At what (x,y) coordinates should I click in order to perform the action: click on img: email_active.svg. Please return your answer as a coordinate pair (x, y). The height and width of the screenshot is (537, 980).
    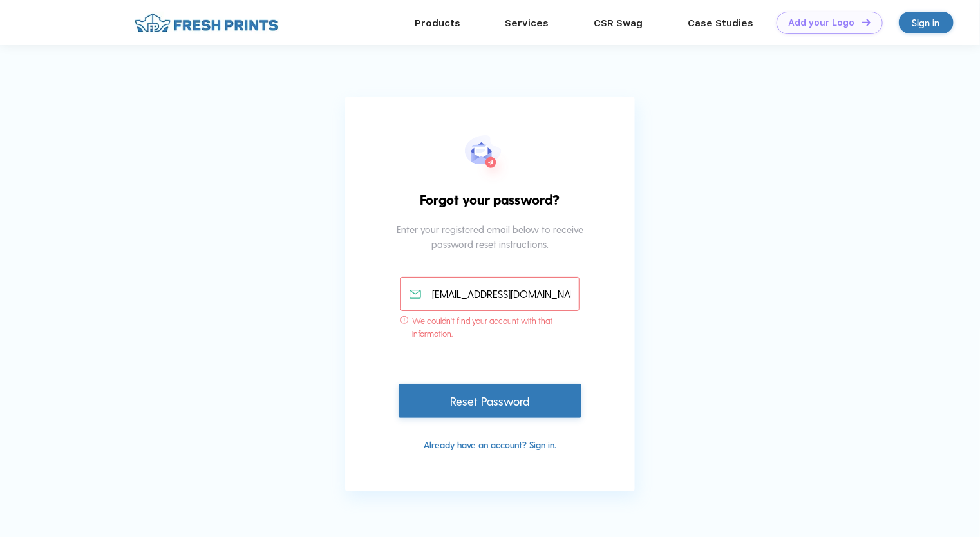
    Looking at the image, I should click on (415, 294).